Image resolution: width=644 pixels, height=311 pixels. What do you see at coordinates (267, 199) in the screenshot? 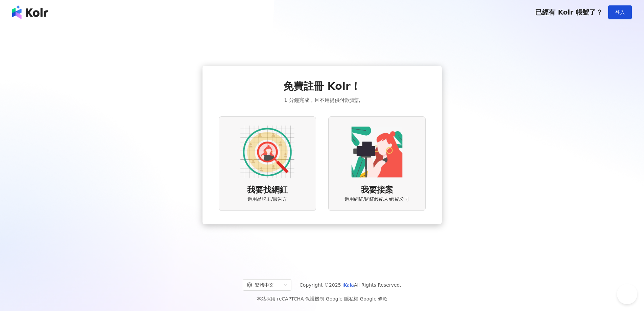
I see `span: 適用品牌主/廣告方` at bounding box center [267, 199].